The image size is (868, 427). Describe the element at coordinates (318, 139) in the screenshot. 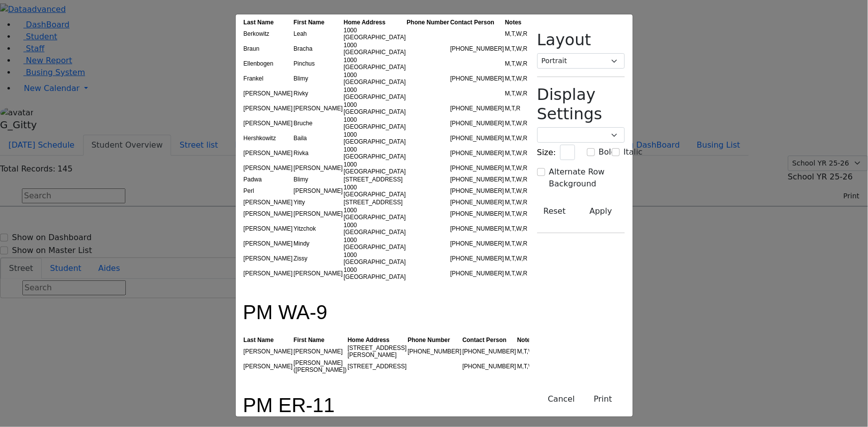

I see `td: Baila` at that location.